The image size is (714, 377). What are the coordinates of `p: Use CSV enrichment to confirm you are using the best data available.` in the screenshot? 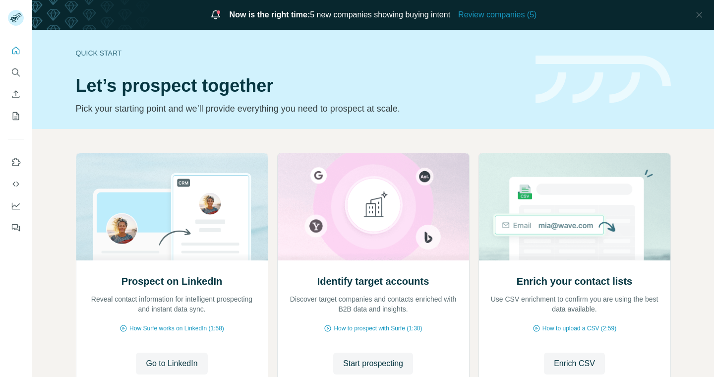 It's located at (575, 304).